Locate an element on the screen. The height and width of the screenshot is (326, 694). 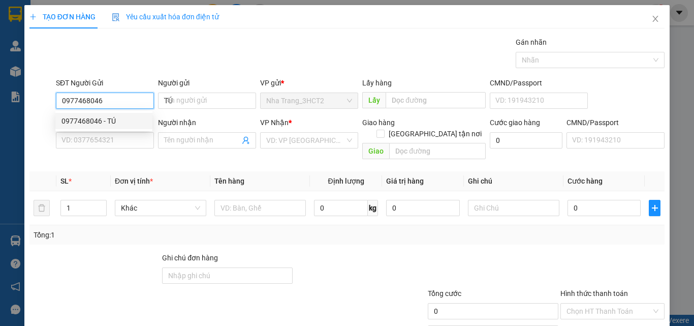
span: Giá trị hàng is located at coordinates (405, 181).